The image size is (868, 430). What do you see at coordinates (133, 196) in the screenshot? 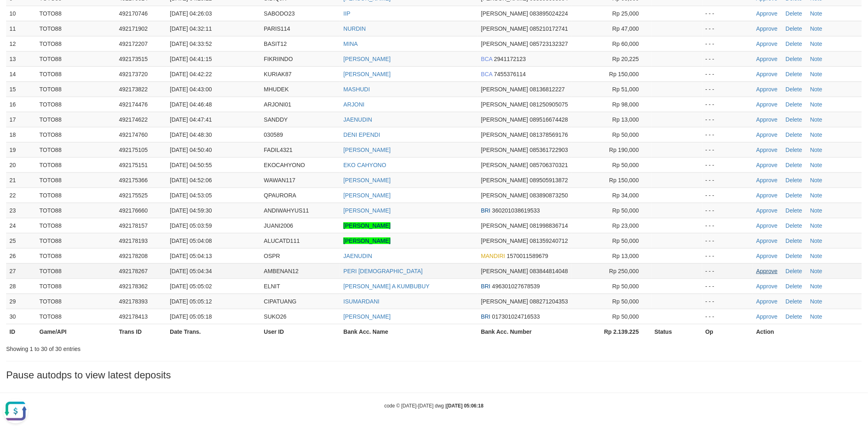
I see `span: 492175525` at bounding box center [133, 196].